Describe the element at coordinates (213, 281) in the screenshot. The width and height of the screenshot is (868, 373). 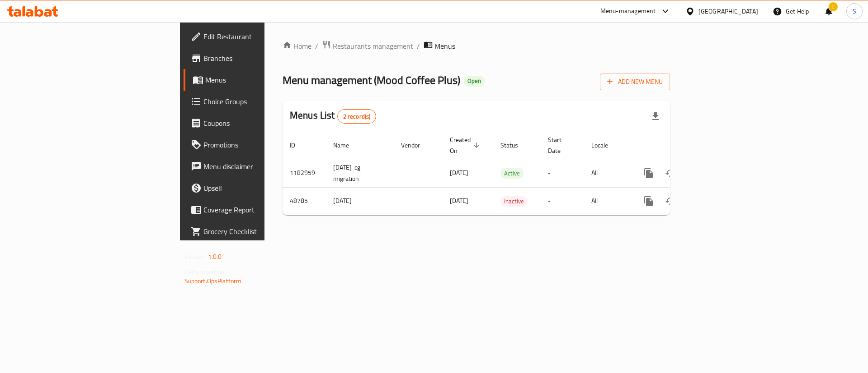
I see `a: Support.OpsPlatform` at that location.